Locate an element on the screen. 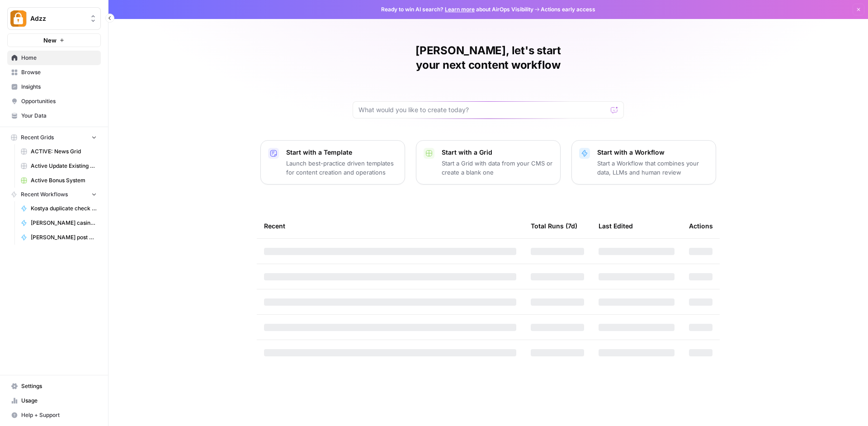 The image size is (868, 426). span: Home is located at coordinates (59, 58).